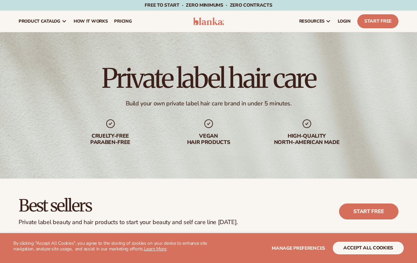  I want to click on h1: Private label hair care, so click(209, 78).